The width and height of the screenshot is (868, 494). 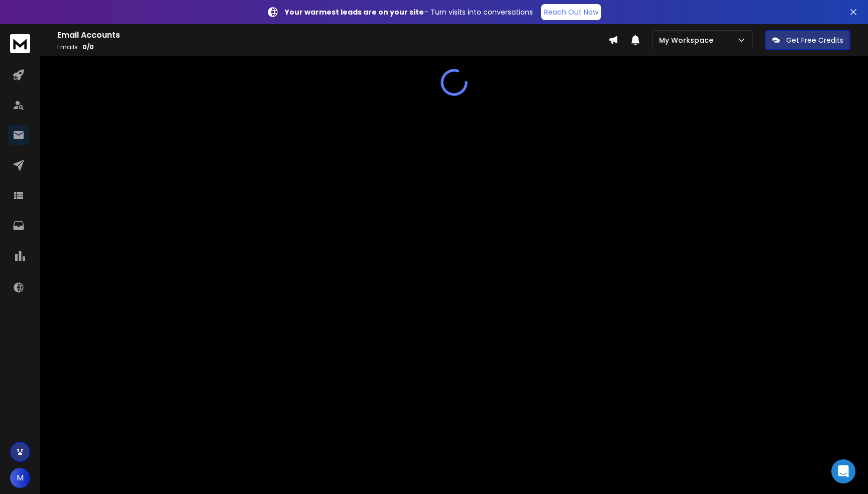 What do you see at coordinates (571, 12) in the screenshot?
I see `p: Reach Out Now` at bounding box center [571, 12].